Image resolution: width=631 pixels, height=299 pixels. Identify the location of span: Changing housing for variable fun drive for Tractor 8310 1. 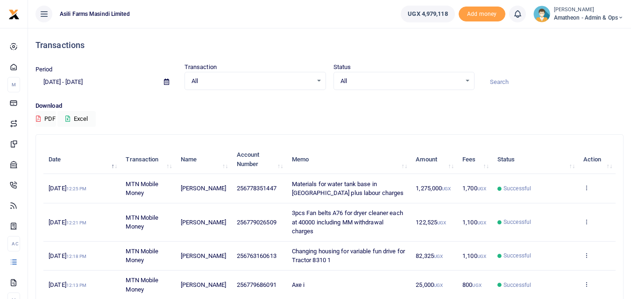
(348, 256).